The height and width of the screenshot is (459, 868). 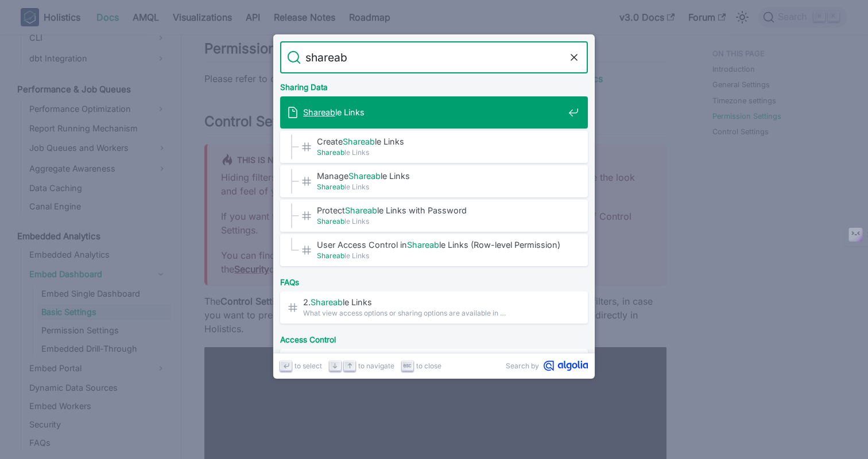 What do you see at coordinates (376, 366) in the screenshot?
I see `span: to navigate` at bounding box center [376, 366].